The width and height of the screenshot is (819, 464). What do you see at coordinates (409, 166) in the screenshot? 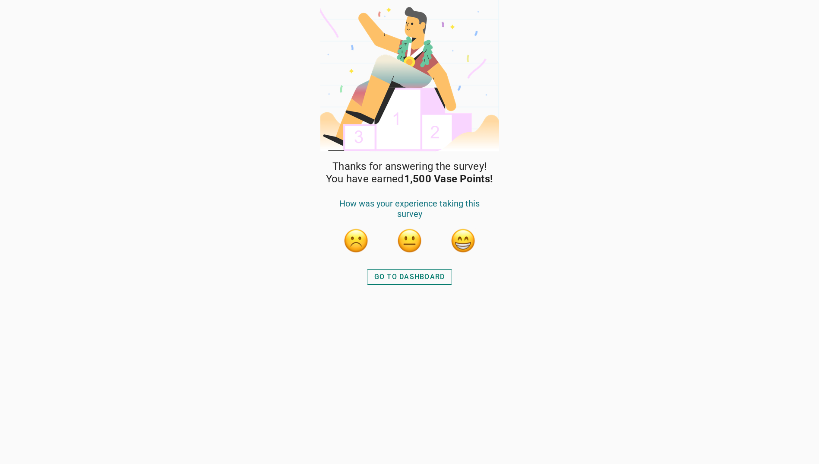
I see `span: Thanks for answering the survey!` at bounding box center [409, 166].